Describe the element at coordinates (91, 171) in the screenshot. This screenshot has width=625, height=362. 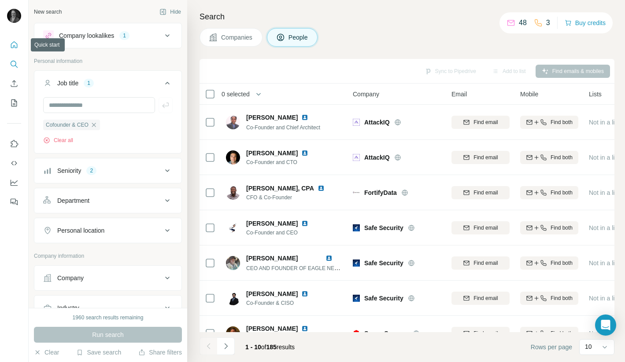
I see `div: 2` at that location.